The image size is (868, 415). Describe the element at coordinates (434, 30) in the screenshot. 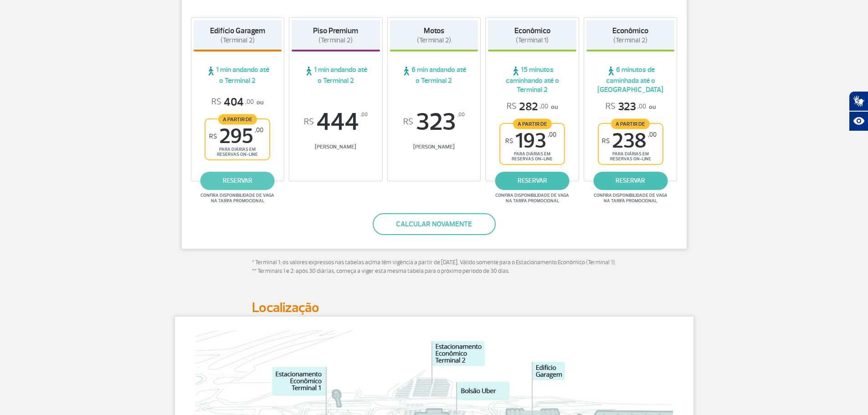

I see `strong: Motos` at that location.